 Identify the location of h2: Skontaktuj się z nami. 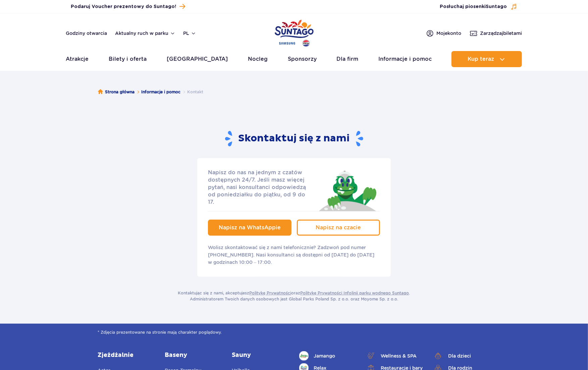
(294, 139).